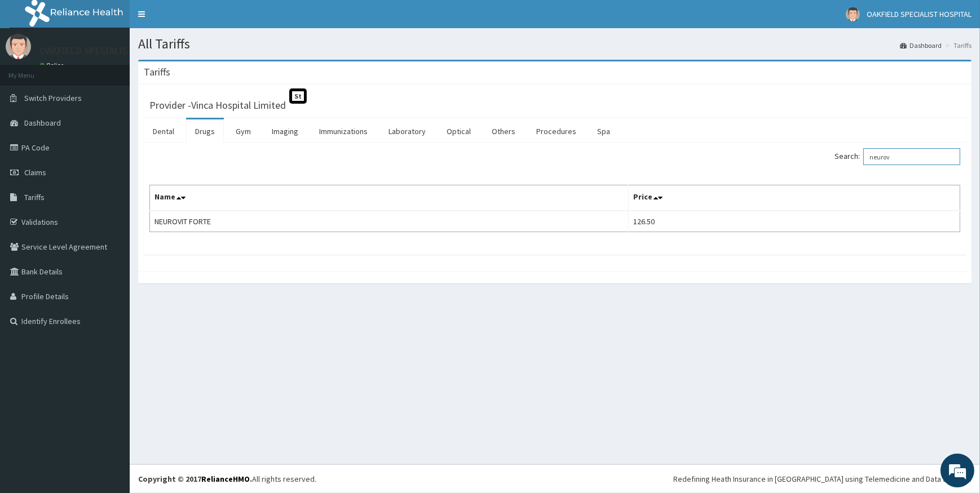 The image size is (980, 493). What do you see at coordinates (459, 131) in the screenshot?
I see `a: Optical` at bounding box center [459, 131].